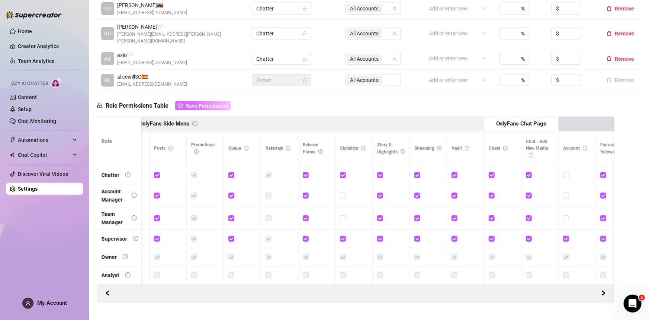  What do you see at coordinates (28, 303) in the screenshot?
I see `span: user` at bounding box center [28, 303].